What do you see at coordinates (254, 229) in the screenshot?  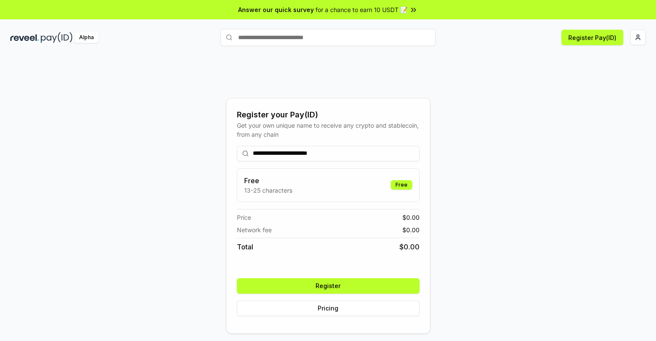 I see `span: Network fee` at bounding box center [254, 229].